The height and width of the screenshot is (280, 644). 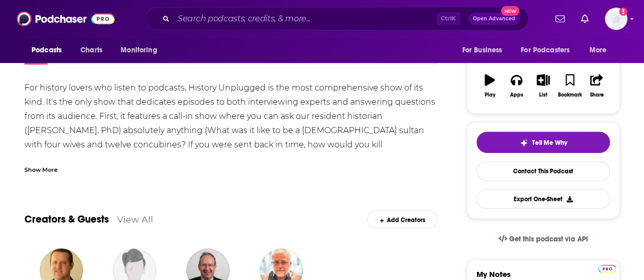 What do you see at coordinates (231, 145) in the screenshot?
I see `div: For history lovers who listen to podcasts, History Unplugged is the most comprehensive show of it...` at bounding box center [231, 145].